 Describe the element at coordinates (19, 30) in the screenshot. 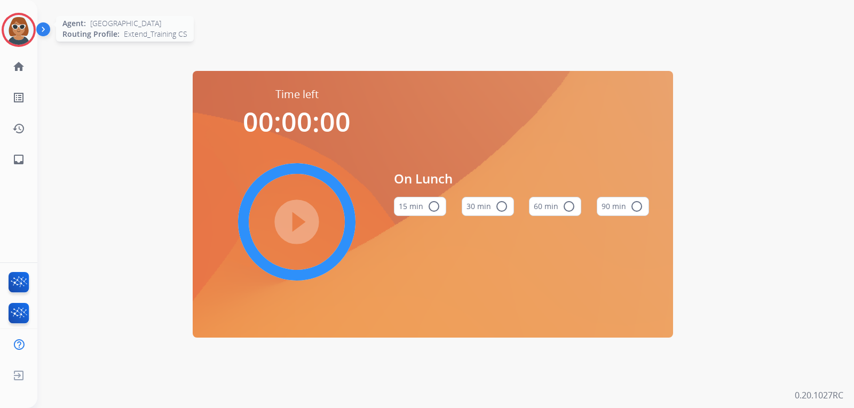

I see `img: avatar` at that location.